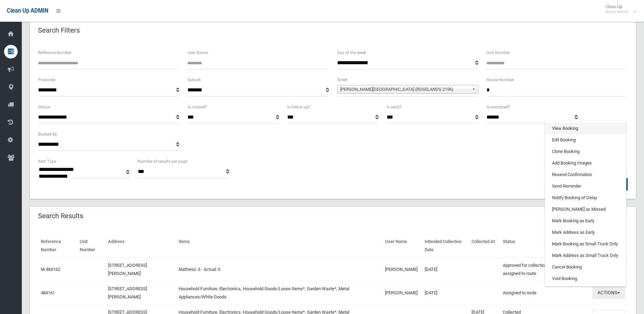  I want to click on button: Actions, so click(609, 293).